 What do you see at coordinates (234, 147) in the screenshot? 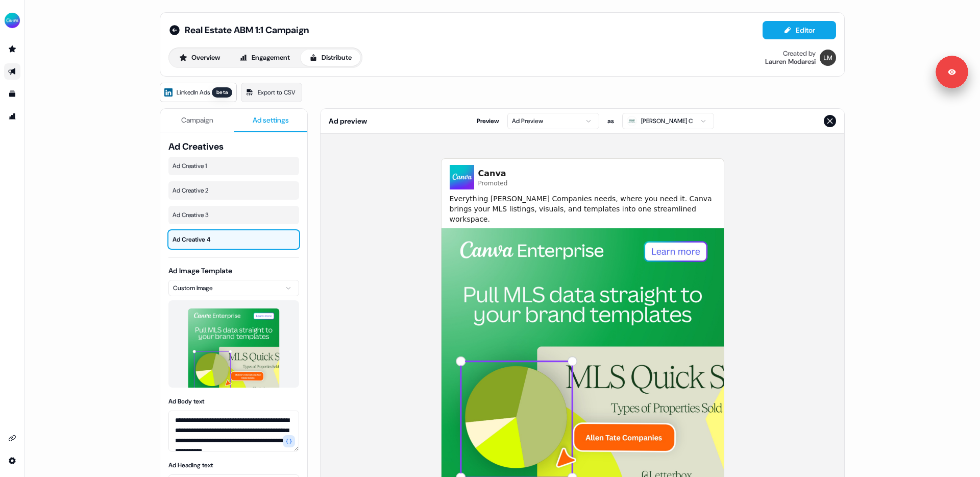
I see `span: Ad Creatives` at bounding box center [234, 147].